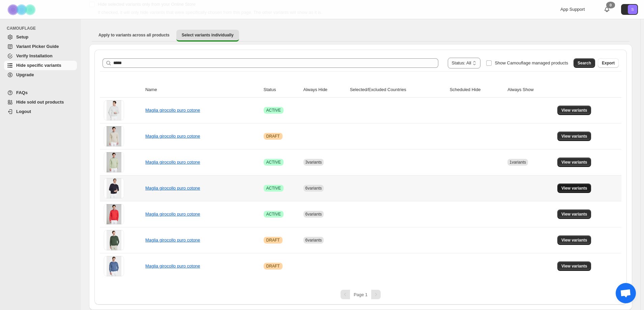 Image resolution: width=644 pixels, height=310 pixels. What do you see at coordinates (42, 28) in the screenshot?
I see `span: CAMOUFLAGE` at bounding box center [42, 28].